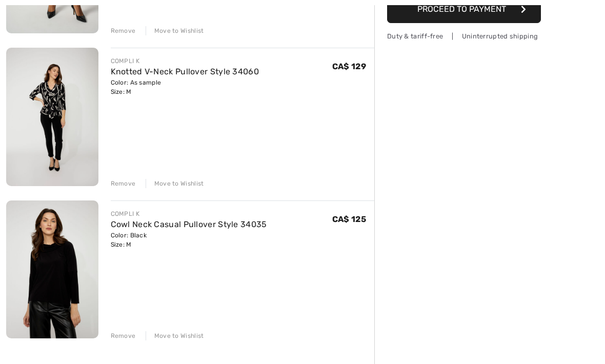 The height and width of the screenshot is (364, 605). Describe the element at coordinates (185, 71) in the screenshot. I see `a: Knotted V-Neck Pullover Style 34060` at that location.